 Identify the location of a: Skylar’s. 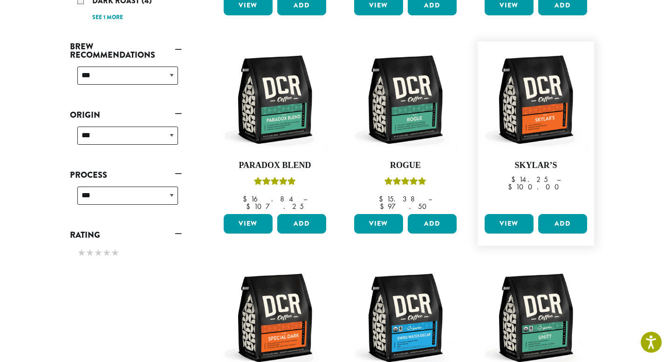
(536, 129).